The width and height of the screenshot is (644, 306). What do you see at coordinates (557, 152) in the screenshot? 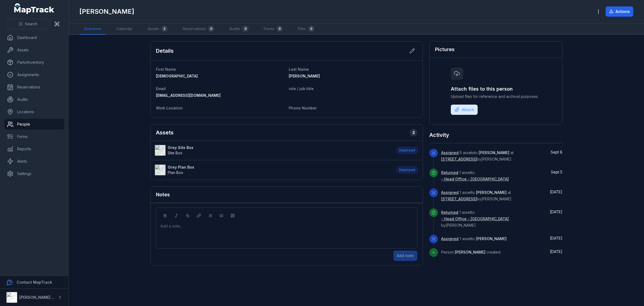
I see `span: Sept 8` at bounding box center [557, 152].